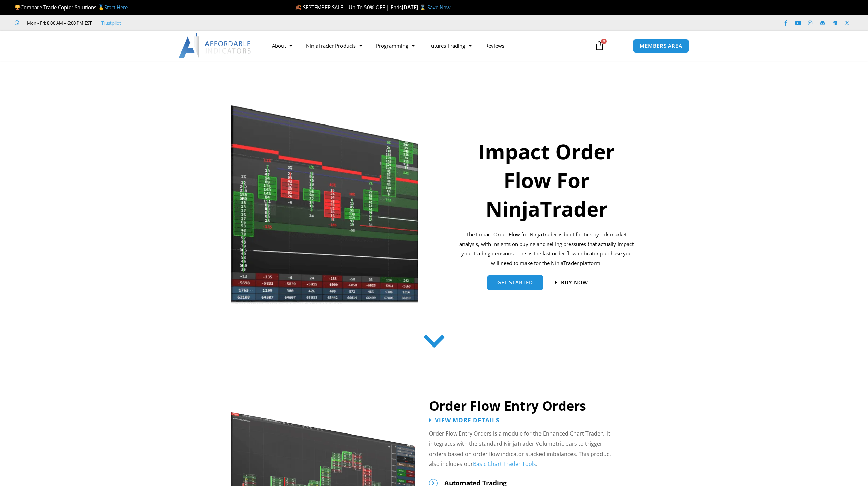  Describe the element at coordinates (575, 283) in the screenshot. I see `span: Buy now` at that location.